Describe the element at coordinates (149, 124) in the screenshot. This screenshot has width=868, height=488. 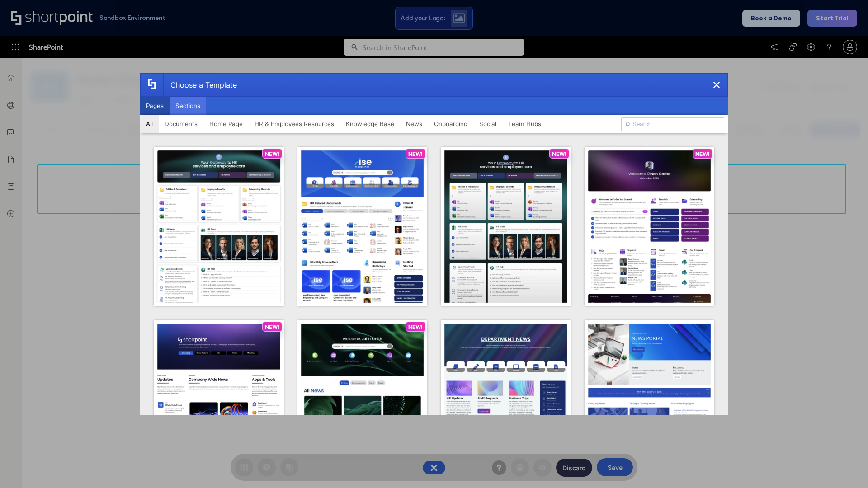
I see `button: All` at that location.